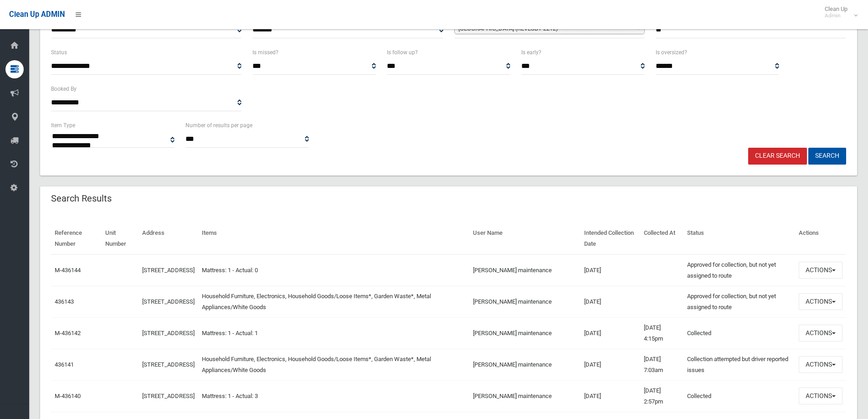 This screenshot has width=868, height=419. What do you see at coordinates (64, 364) in the screenshot?
I see `a: 436141` at bounding box center [64, 364].